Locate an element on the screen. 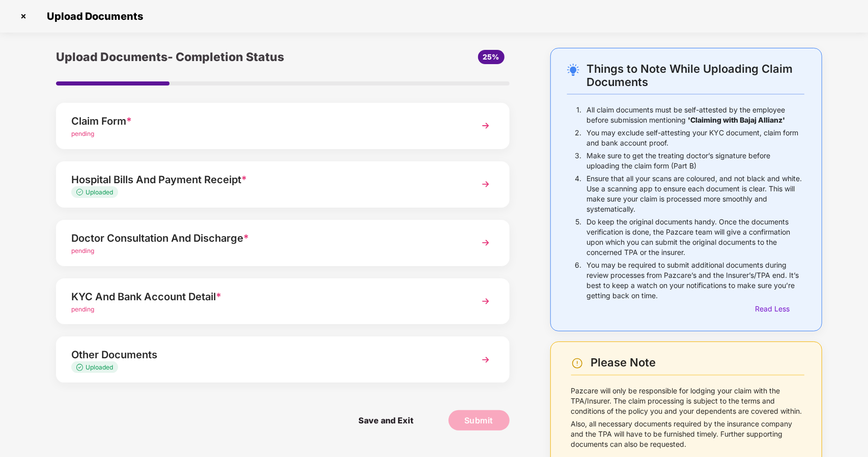  div: Please Note is located at coordinates (697, 362).